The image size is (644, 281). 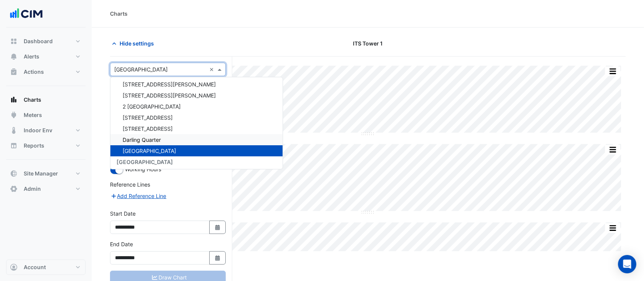 What do you see at coordinates (13, 189) in the screenshot?
I see `app-icon: Admin` at bounding box center [13, 189].